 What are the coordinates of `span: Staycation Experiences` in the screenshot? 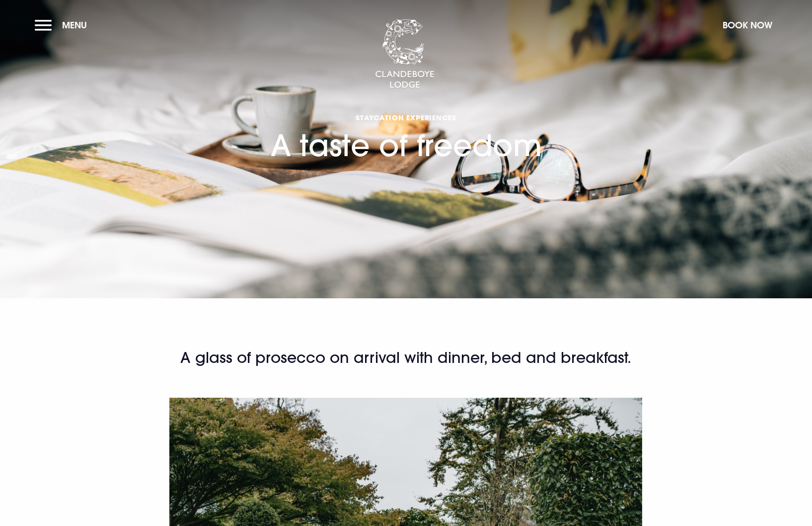 It's located at (406, 117).